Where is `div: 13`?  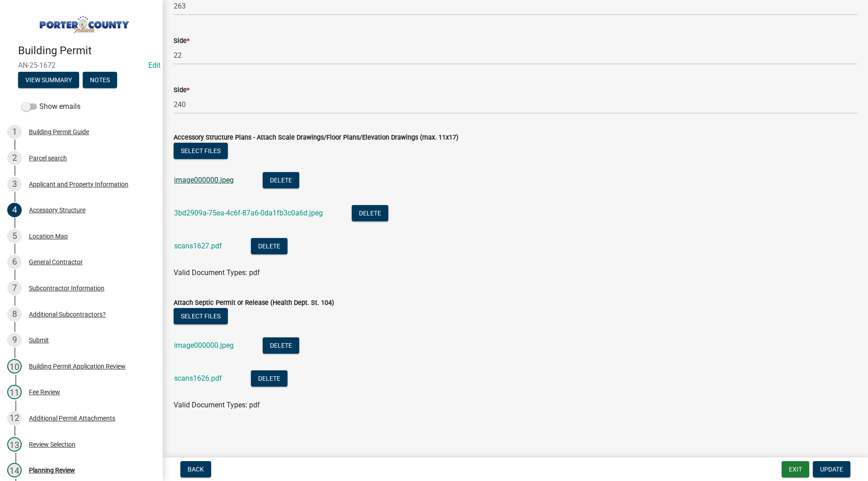 div: 13 is located at coordinates (15, 444).